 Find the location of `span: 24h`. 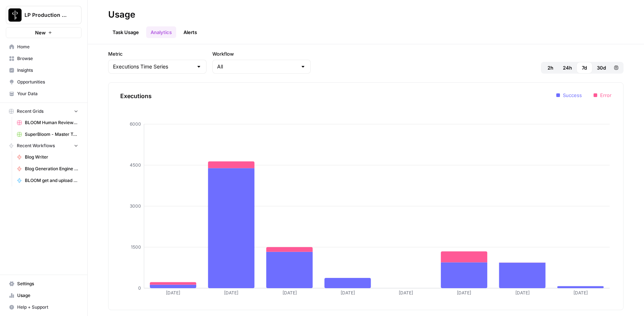

span: 24h is located at coordinates (567, 68).